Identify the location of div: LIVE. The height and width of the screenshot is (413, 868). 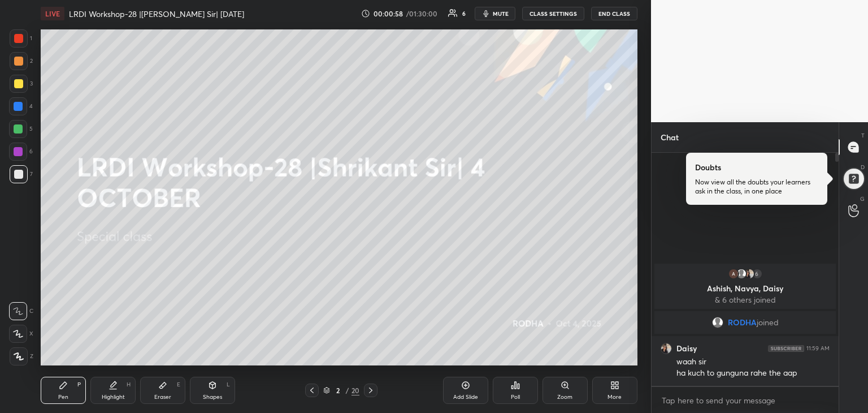
(52, 14).